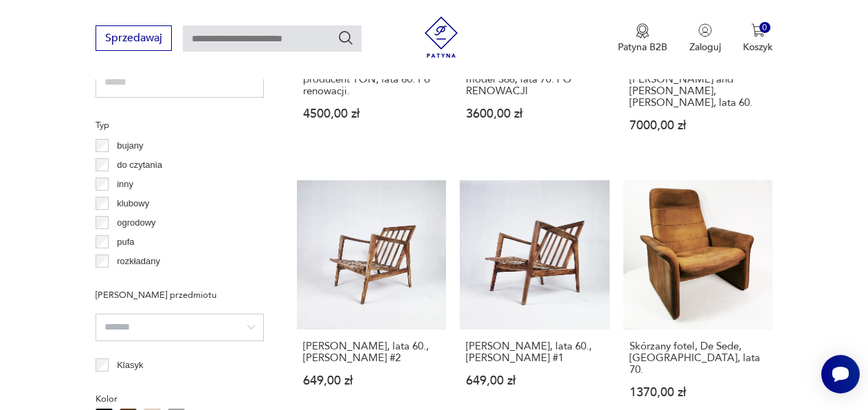 The height and width of the screenshot is (410, 868). What do you see at coordinates (345, 38) in the screenshot?
I see `button: Szukaj` at bounding box center [345, 38].